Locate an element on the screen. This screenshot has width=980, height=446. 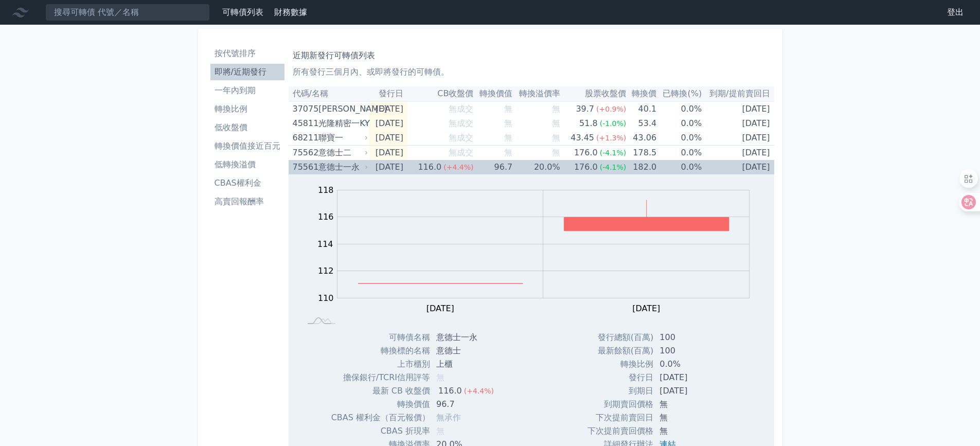
li: 低收盤價 is located at coordinates (247, 127).